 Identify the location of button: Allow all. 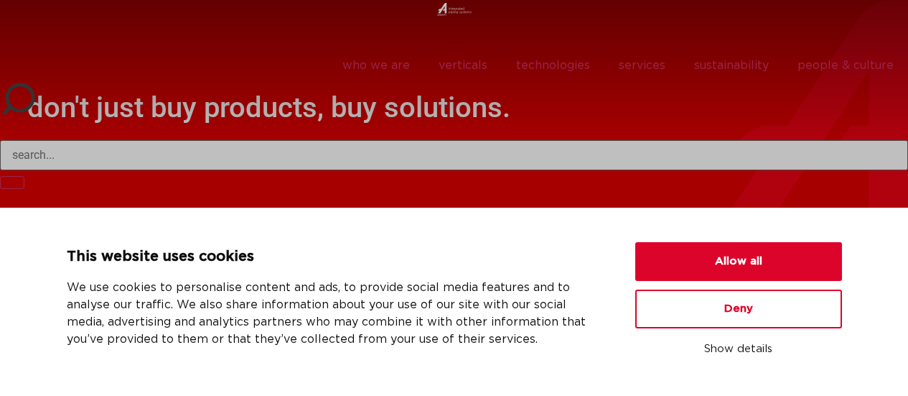
(739, 261).